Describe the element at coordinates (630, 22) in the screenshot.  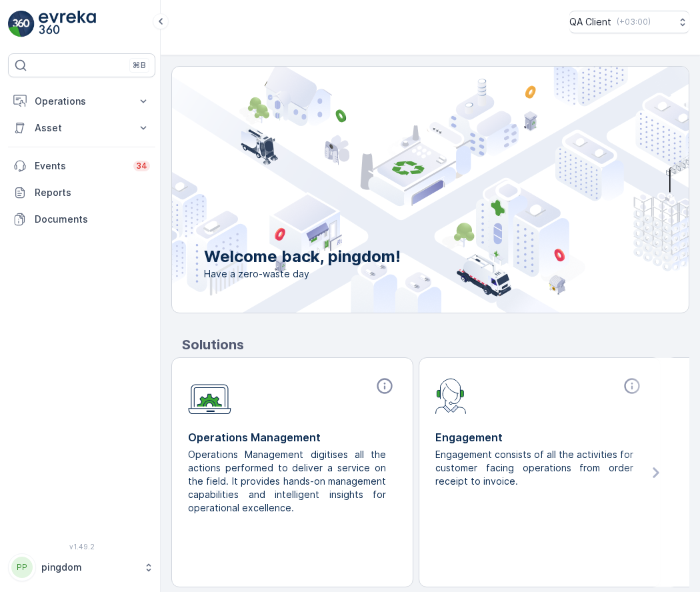
I see `button: QA Client(+03:00)` at that location.